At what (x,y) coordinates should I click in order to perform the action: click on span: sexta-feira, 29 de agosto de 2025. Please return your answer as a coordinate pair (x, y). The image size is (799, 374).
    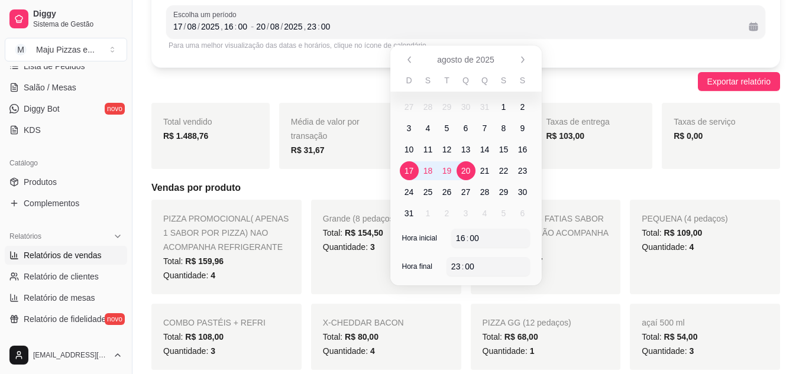
    Looking at the image, I should click on (504, 192).